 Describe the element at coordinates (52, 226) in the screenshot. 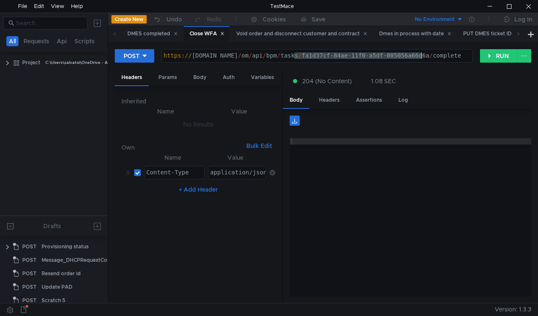

I see `div: Drafts` at that location.